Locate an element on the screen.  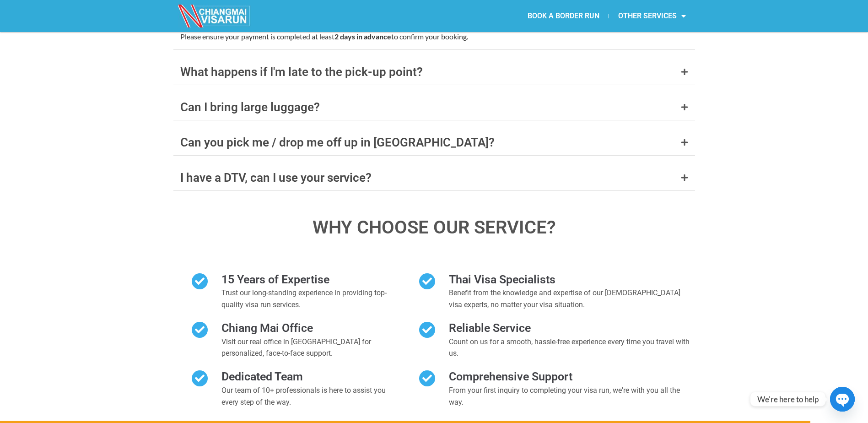
h2: Comprehensive Support is located at coordinates (572, 377).